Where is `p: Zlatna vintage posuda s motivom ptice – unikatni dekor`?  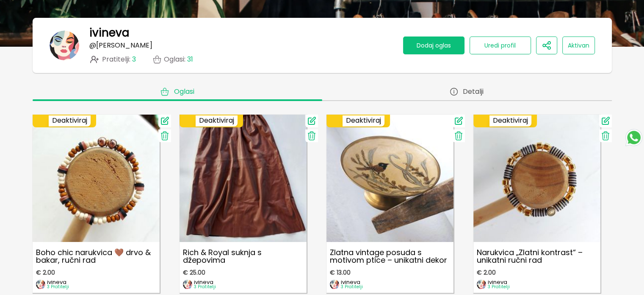 p: Zlatna vintage posuda s motivom ptice – unikatni dekor is located at coordinates (390, 256).